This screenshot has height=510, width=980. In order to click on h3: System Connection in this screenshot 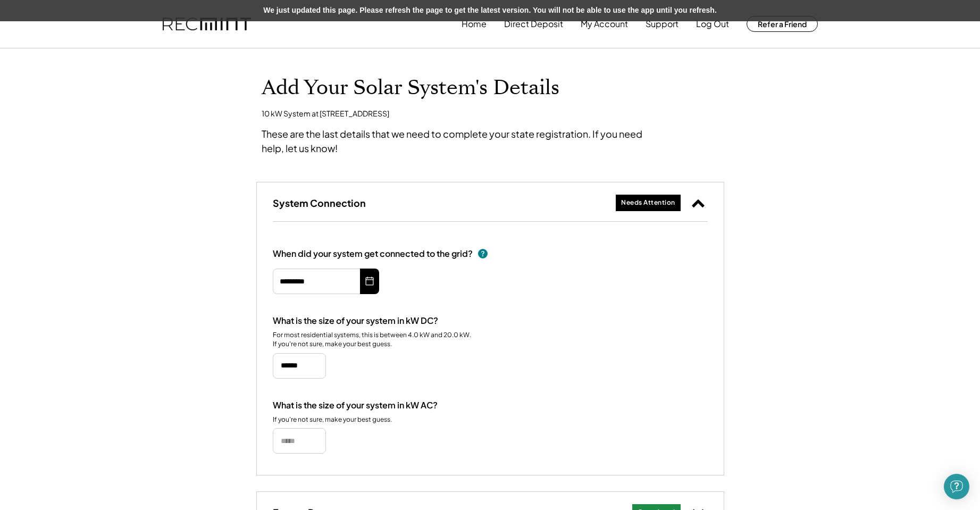, I will do `click(319, 202)`.